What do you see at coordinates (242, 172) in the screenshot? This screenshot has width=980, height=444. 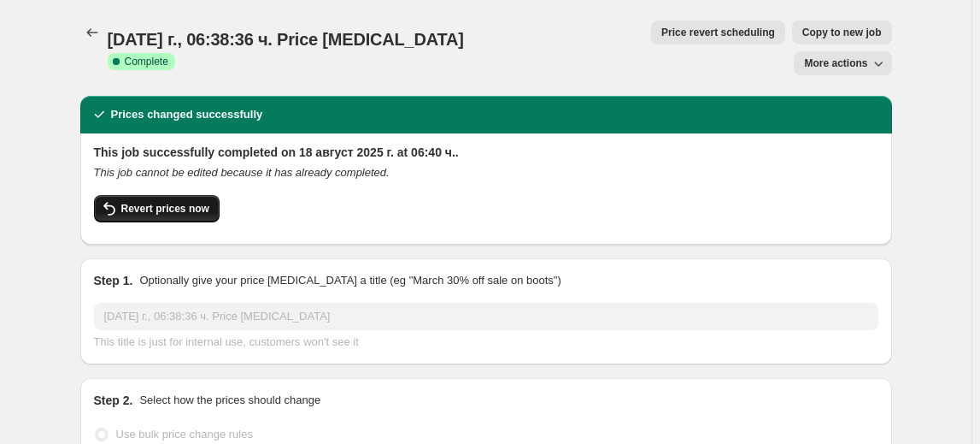 I see `i: This job cannot be edited because it has already completed.` at bounding box center [242, 172].